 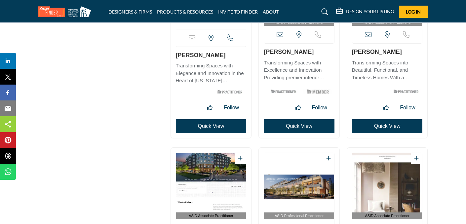 What do you see at coordinates (387, 69) in the screenshot?
I see `a: Transforming Spaces into Beautiful, Functional, and Timeless Homes With a profound dedication to ...` at bounding box center [387, 69].